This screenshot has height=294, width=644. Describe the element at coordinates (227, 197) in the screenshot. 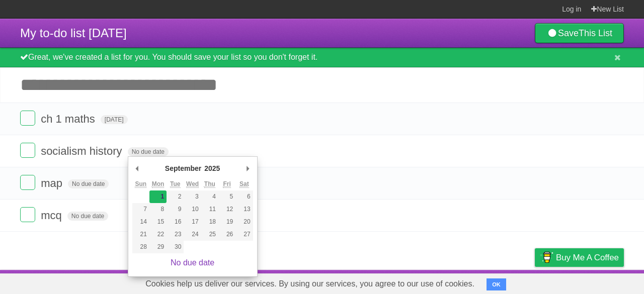

I see `button: 5` at that location.